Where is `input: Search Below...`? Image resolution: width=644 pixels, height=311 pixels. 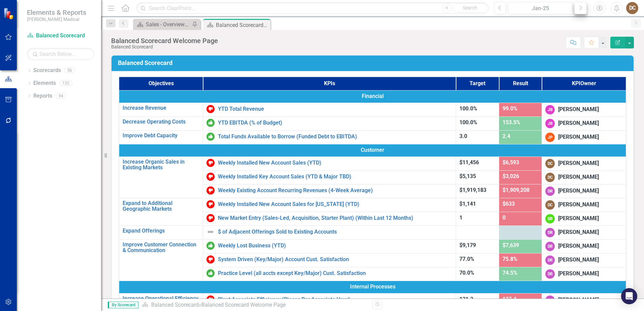
input: Search Below... is located at coordinates (61, 54).